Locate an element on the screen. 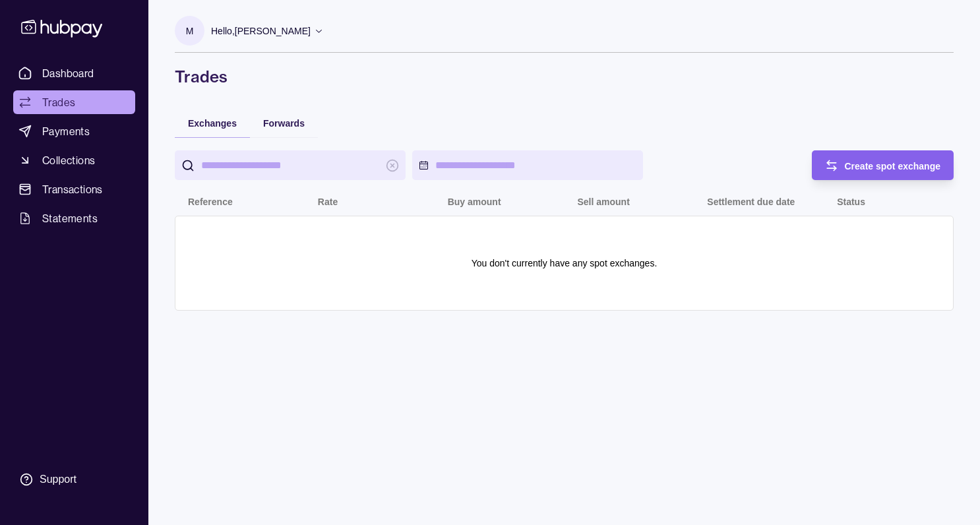  p: Reference is located at coordinates (210, 201).